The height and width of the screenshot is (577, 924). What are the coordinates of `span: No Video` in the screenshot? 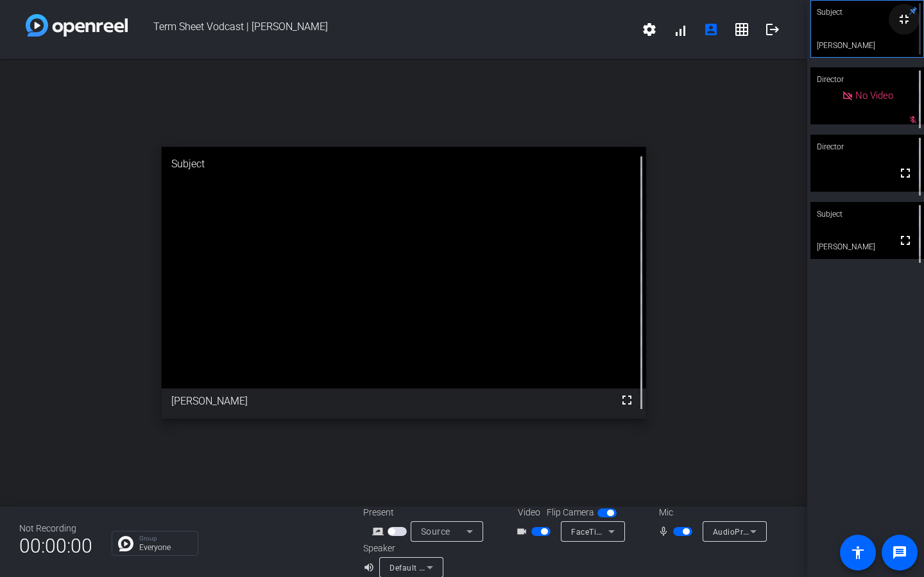 It's located at (874, 95).